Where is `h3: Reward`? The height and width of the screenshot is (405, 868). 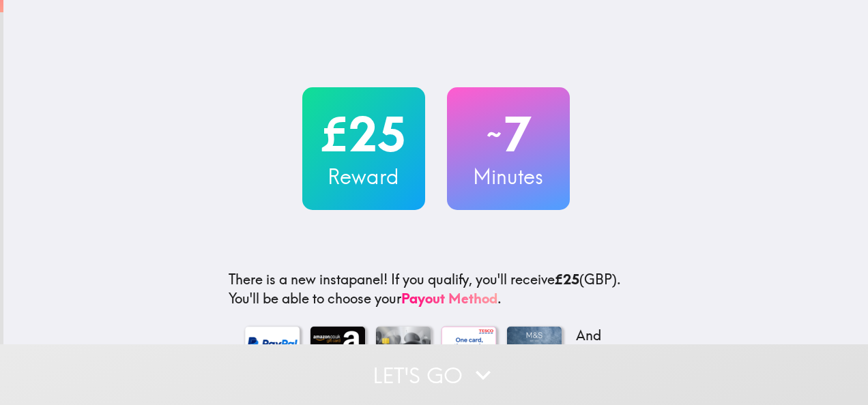
h3: Reward is located at coordinates (364, 176).